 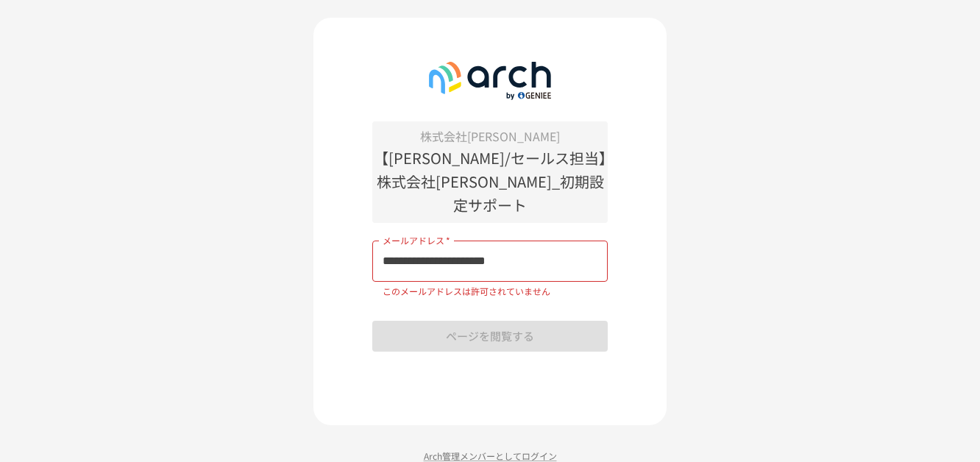 I want to click on label: メールアドレス, so click(x=417, y=240).